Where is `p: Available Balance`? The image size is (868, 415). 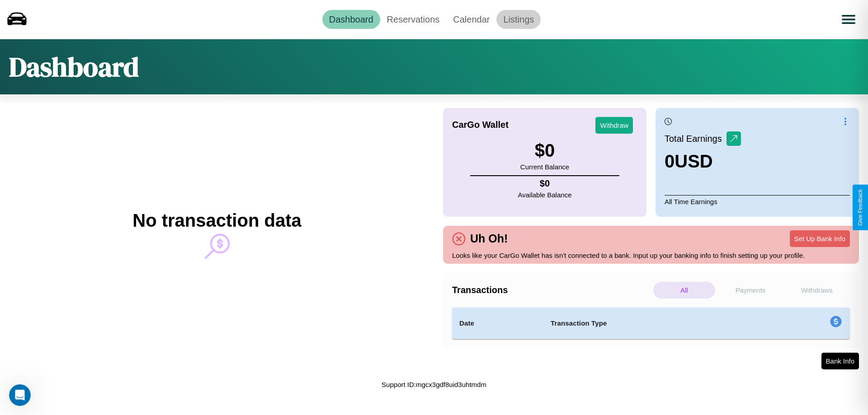
p: Available Balance is located at coordinates (545, 195).